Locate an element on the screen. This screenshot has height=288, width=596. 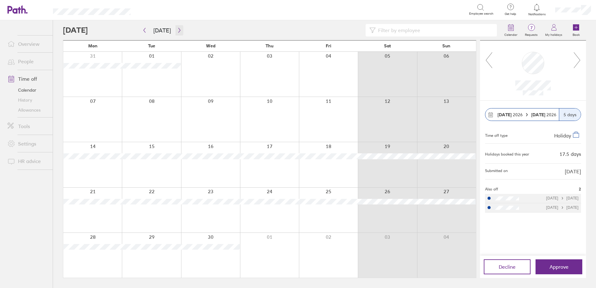
label: My holidays is located at coordinates (553, 34).